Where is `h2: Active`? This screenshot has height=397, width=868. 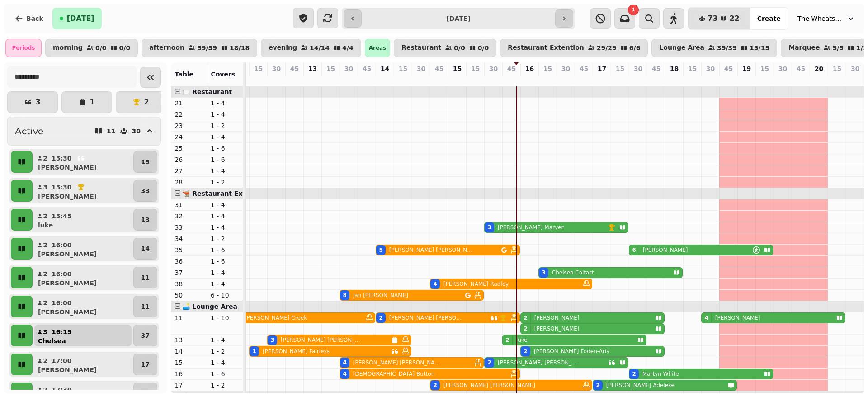
h2: Active is located at coordinates (29, 131).